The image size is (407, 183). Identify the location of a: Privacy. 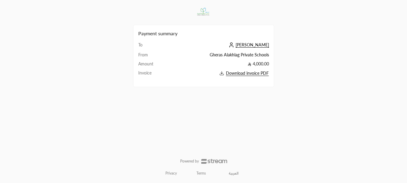
(171, 173).